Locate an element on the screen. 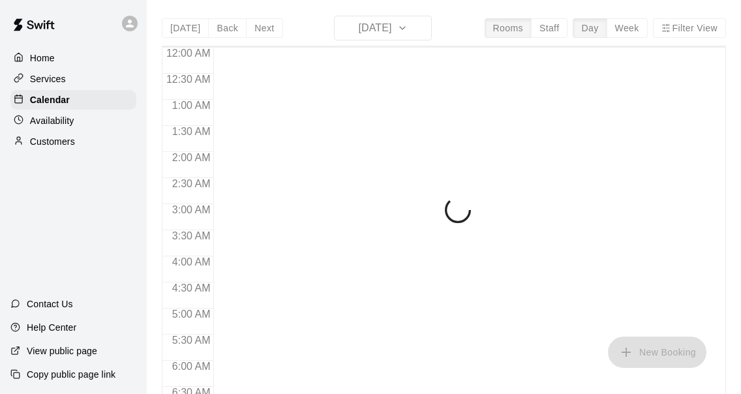  span: 5:30 AM is located at coordinates (191, 340).